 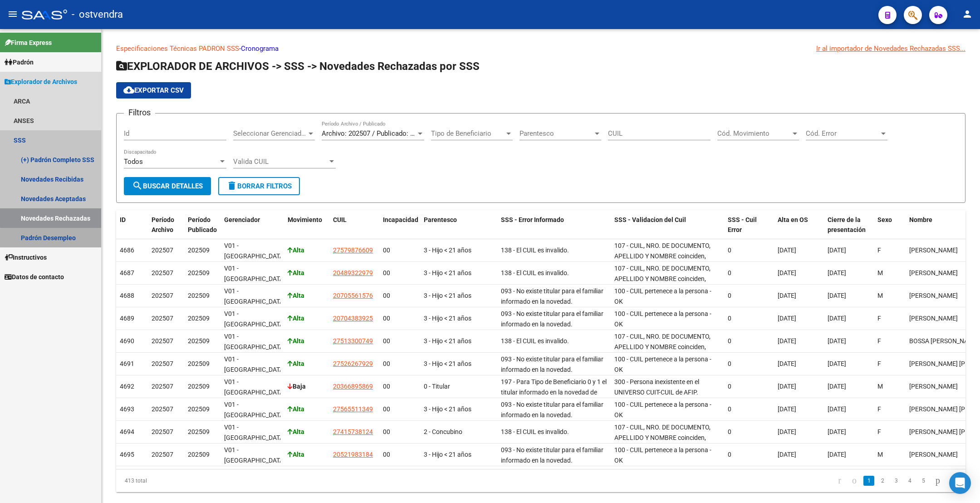 What do you see at coordinates (232, 186) in the screenshot?
I see `mat-icon: delete` at bounding box center [232, 186].